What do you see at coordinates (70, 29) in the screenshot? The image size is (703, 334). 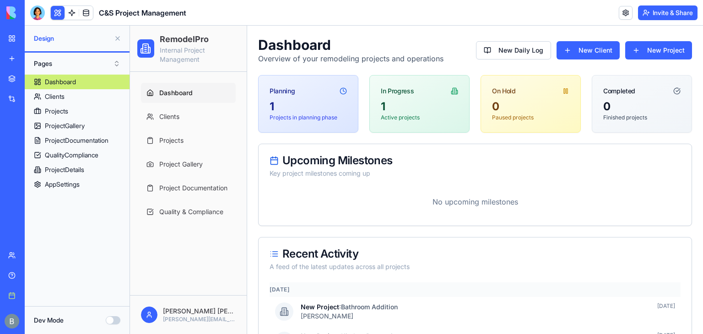 I see `p: Internal Project Management` at bounding box center [70, 29].